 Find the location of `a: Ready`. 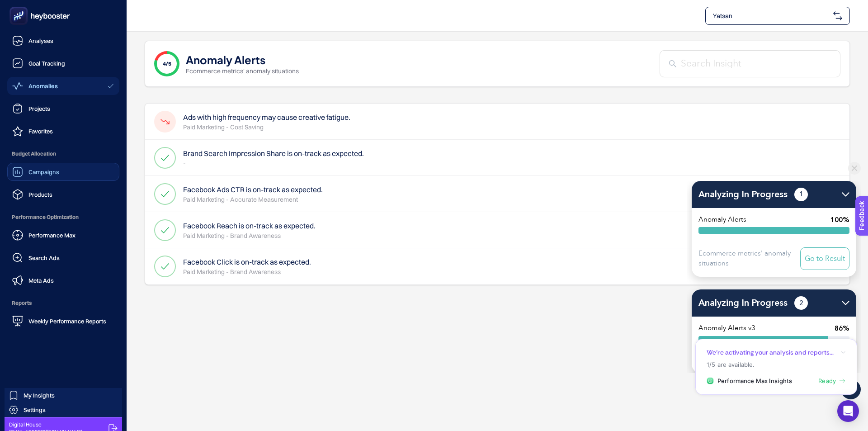

a: Ready is located at coordinates (832, 381).